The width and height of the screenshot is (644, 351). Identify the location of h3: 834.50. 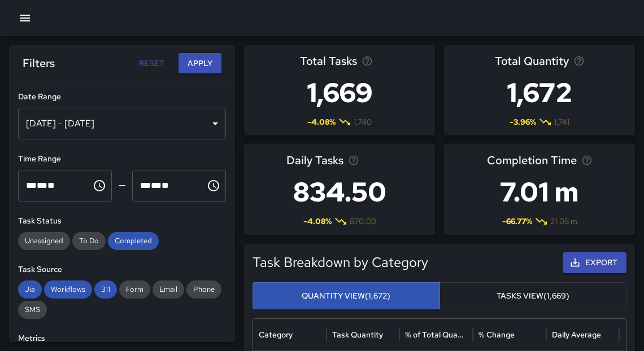
(340, 192).